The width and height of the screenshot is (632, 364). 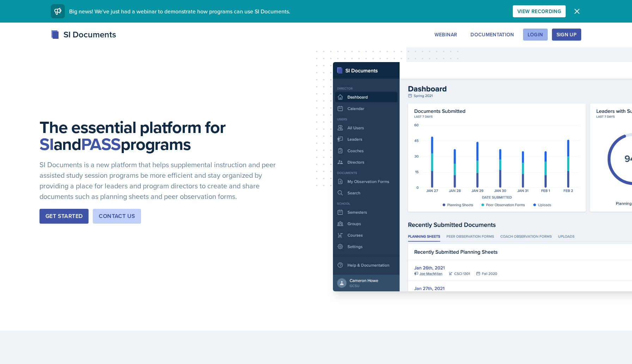 I want to click on button: Get Started, so click(x=64, y=216).